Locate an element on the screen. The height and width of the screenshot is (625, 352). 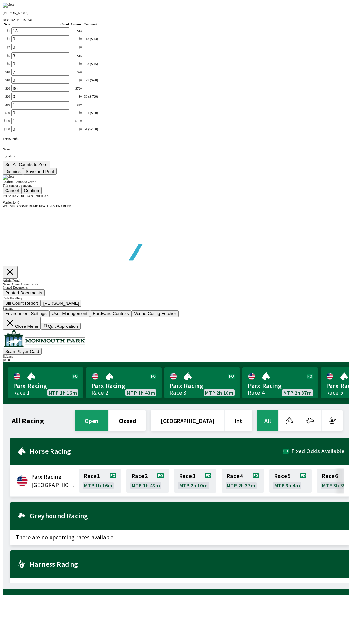
p: Name: is located at coordinates (176, 149).